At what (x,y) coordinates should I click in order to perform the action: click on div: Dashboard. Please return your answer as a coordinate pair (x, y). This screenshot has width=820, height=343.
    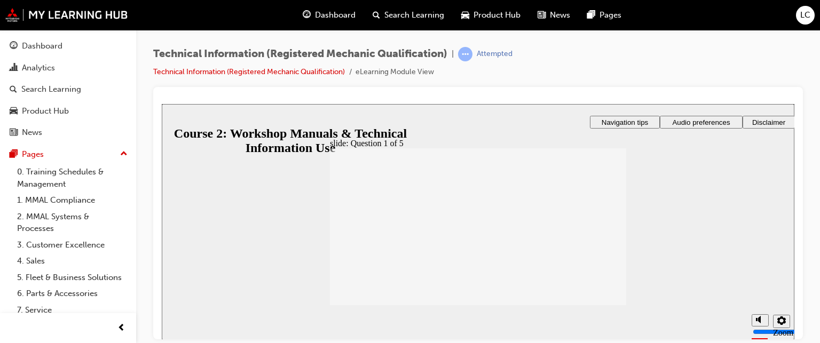
    Looking at the image, I should click on (42, 46).